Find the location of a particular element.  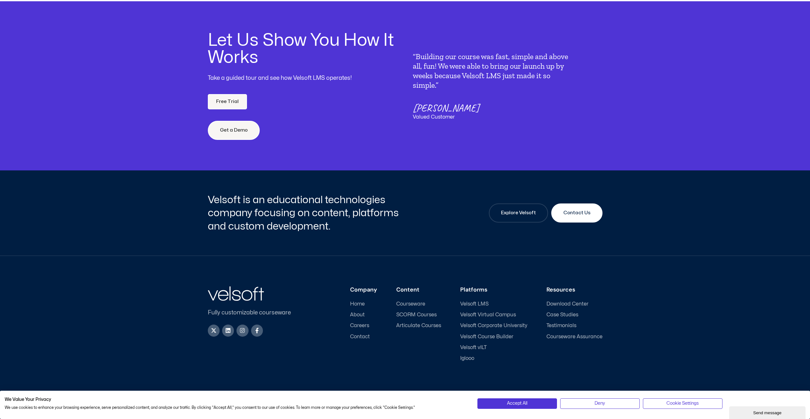

a: Home is located at coordinates (363, 304).